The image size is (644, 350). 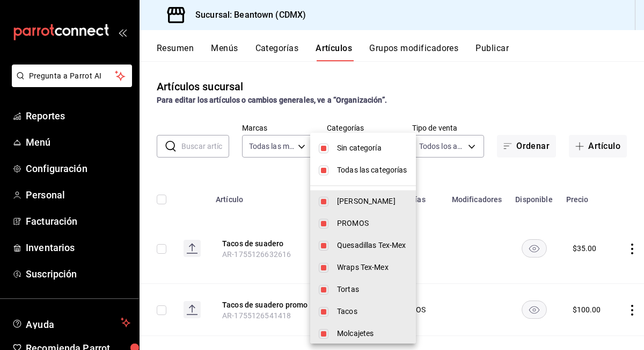 What do you see at coordinates (372, 245) in the screenshot?
I see `span: Quesadillas Tex-Mex` at bounding box center [372, 245].